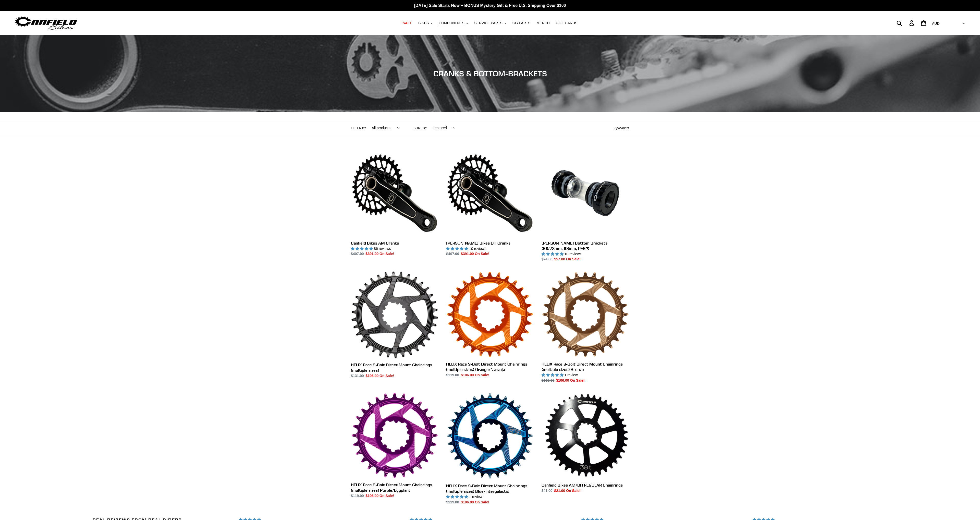 This screenshot has height=520, width=980. Describe the element at coordinates (522, 23) in the screenshot. I see `a: GG PARTS` at that location.